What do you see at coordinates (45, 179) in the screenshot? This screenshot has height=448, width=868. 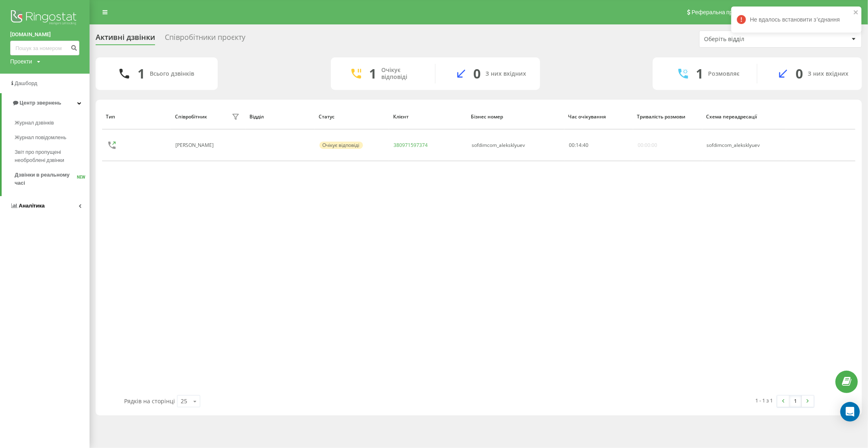 I see `span: Дзвінки в реальному часі` at bounding box center [45, 179].